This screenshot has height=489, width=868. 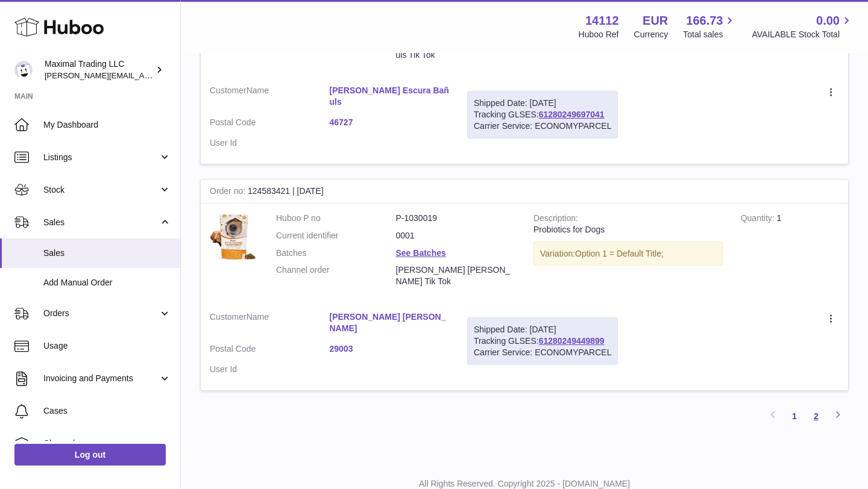 I want to click on span: Stock, so click(x=101, y=189).